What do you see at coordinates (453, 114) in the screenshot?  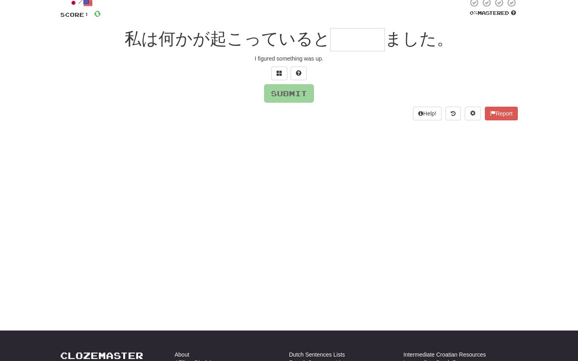 I see `button: Round history (alt+y)` at bounding box center [453, 114].